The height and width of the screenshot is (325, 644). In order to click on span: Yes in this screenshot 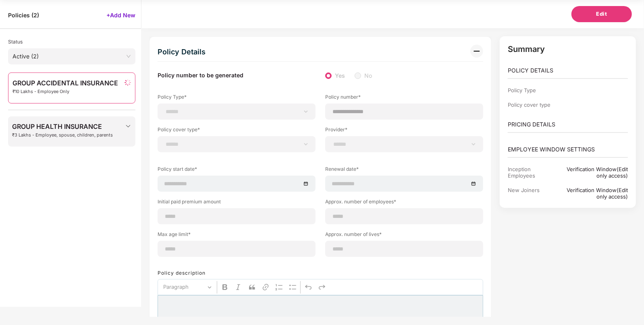, I will do `click(340, 76)`.